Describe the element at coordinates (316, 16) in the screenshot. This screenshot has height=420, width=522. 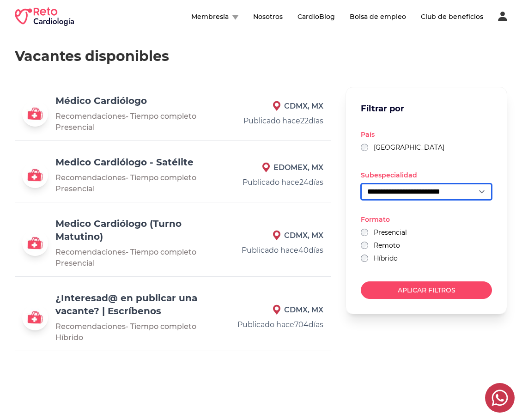
I see `button: CardioBlog` at that location.